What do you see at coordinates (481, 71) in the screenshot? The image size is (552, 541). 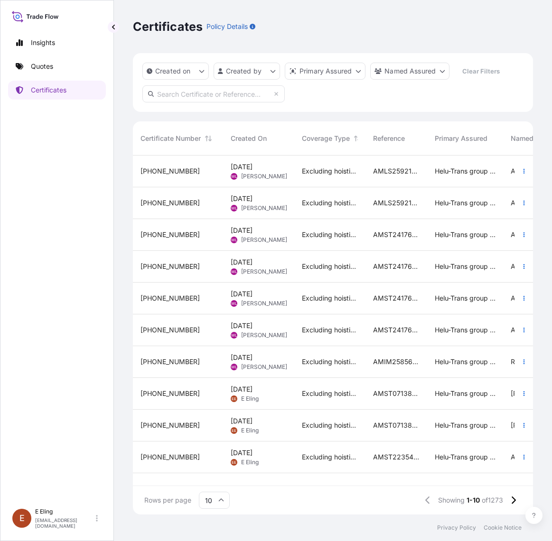 I see `button: Clear Filters` at bounding box center [481, 71].